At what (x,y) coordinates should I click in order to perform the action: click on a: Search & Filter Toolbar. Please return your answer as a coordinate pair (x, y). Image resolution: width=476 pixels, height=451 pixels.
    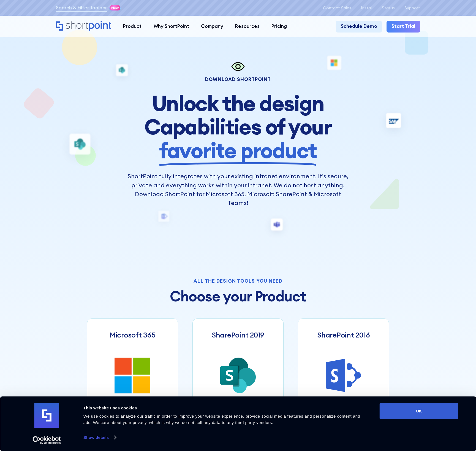
    Looking at the image, I should click on (82, 8).